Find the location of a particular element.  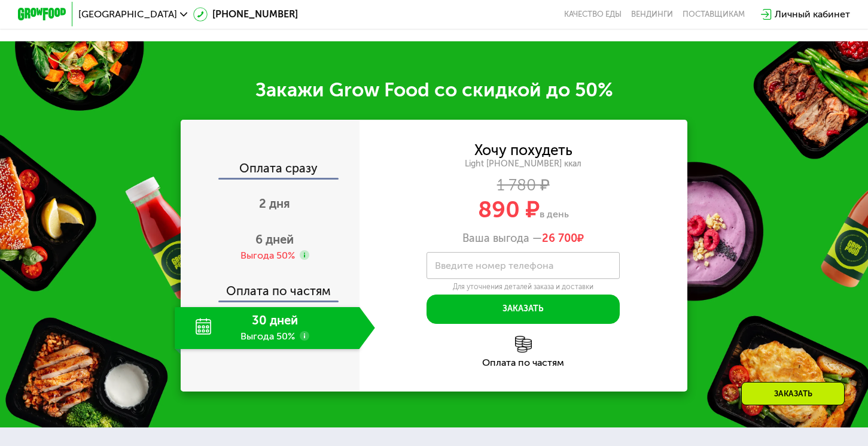

span: 2 дня is located at coordinates (275, 203).